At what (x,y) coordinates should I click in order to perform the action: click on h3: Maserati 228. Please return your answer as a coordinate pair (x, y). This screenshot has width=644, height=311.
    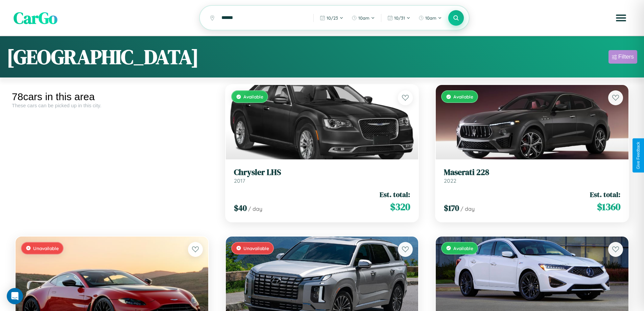
    Looking at the image, I should click on (532, 172).